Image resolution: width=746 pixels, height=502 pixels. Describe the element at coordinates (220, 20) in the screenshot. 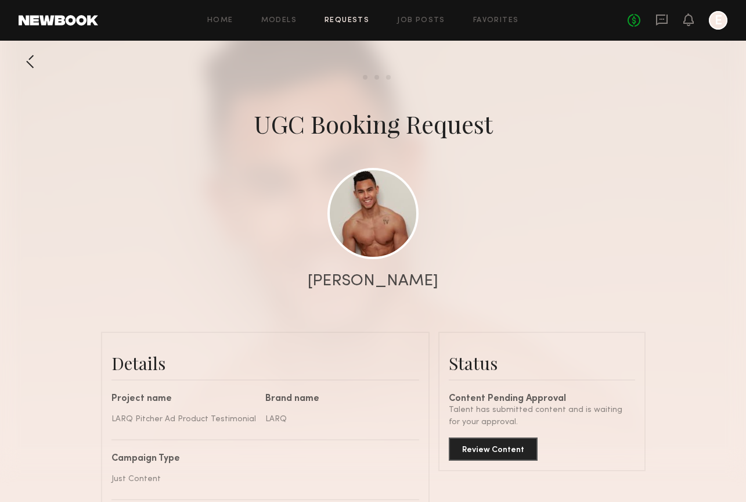

I see `a: Home` at that location.